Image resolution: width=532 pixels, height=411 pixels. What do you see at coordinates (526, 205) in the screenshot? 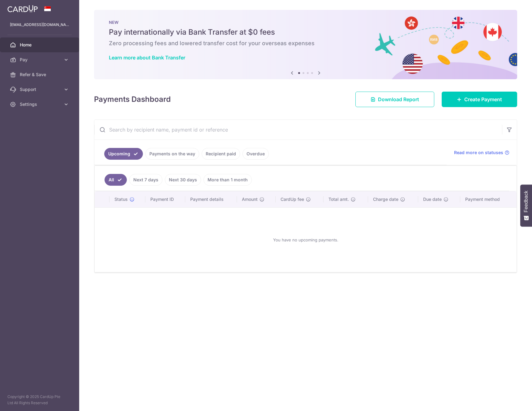
I see `button: Feedback - Show survey` at bounding box center [526, 205].